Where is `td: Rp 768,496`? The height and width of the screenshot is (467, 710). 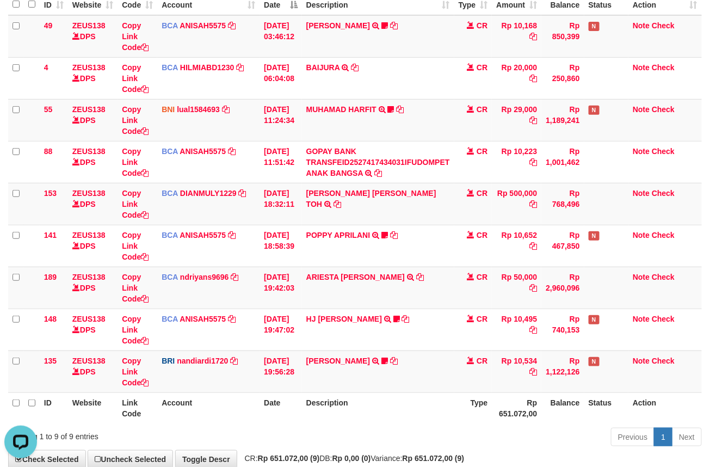
td: Rp 768,496 is located at coordinates (563, 204).